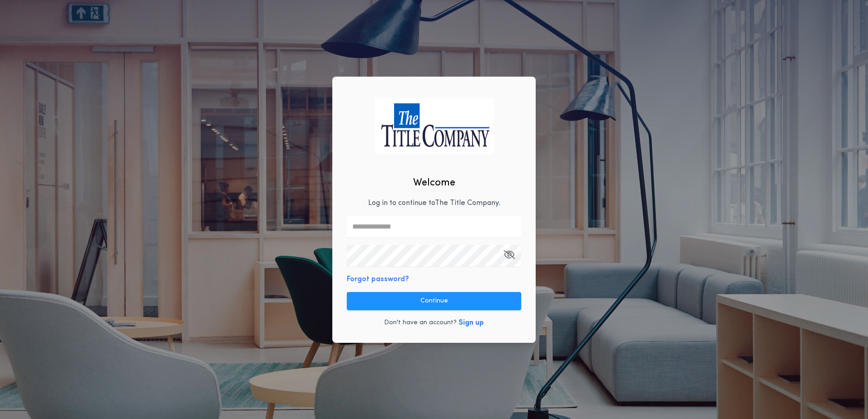 This screenshot has height=419, width=868. Describe the element at coordinates (434, 203) in the screenshot. I see `p: Log in to continue to The Title Company .` at that location.